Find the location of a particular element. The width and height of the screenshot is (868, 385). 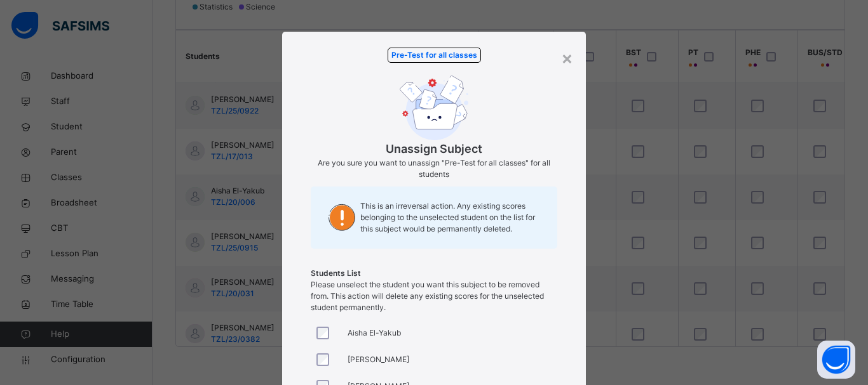

span: Please unselect the student you want this subject to be removed from. This action will delete any... is located at coordinates (427, 296).